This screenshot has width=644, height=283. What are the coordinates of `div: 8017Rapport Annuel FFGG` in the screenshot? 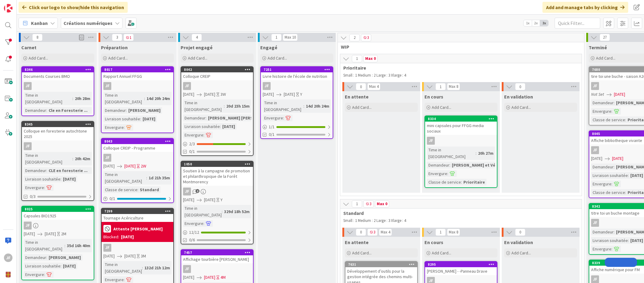 It's located at (137, 74).